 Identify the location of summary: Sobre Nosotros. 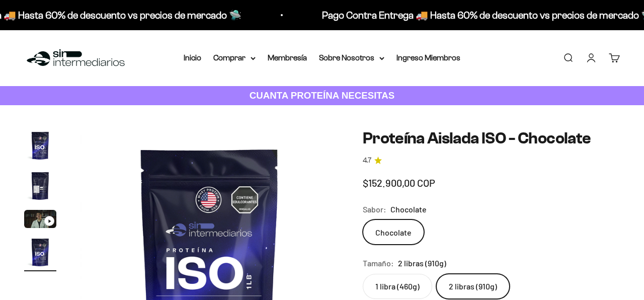
(352, 58).